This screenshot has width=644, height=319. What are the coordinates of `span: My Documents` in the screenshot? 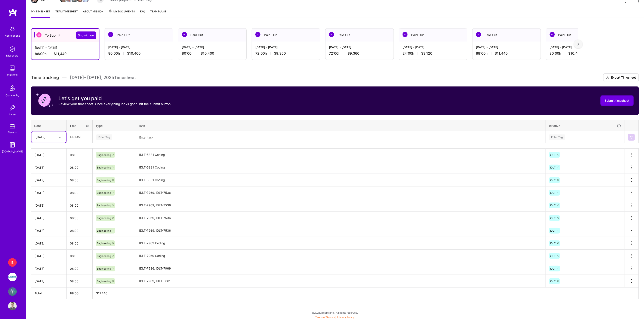 It's located at (122, 12).